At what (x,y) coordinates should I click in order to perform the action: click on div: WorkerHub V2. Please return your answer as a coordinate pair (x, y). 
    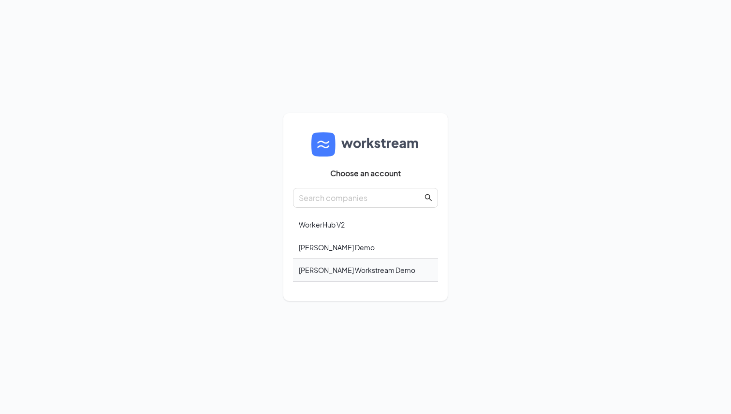
    Looking at the image, I should click on (365, 225).